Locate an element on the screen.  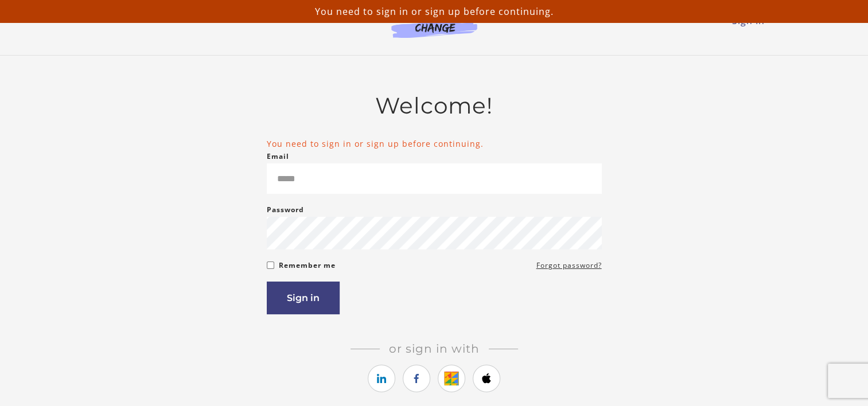
a: Forgot password? is located at coordinates (569, 266).